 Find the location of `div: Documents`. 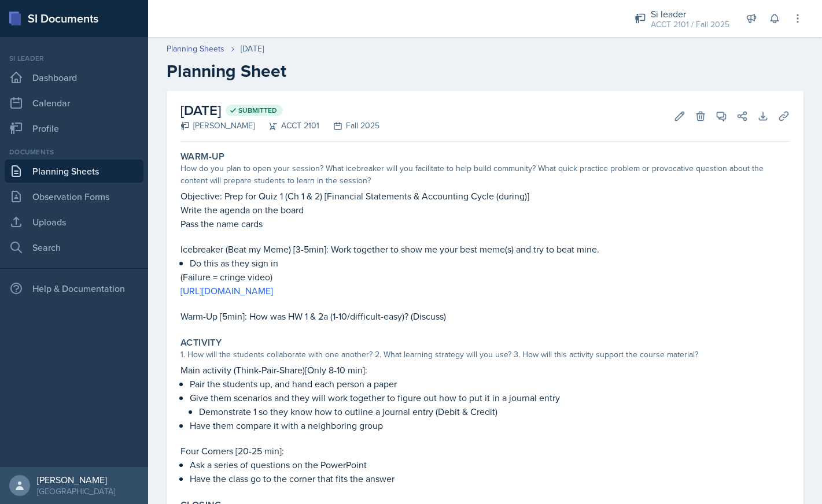

div: Documents is located at coordinates (74, 152).